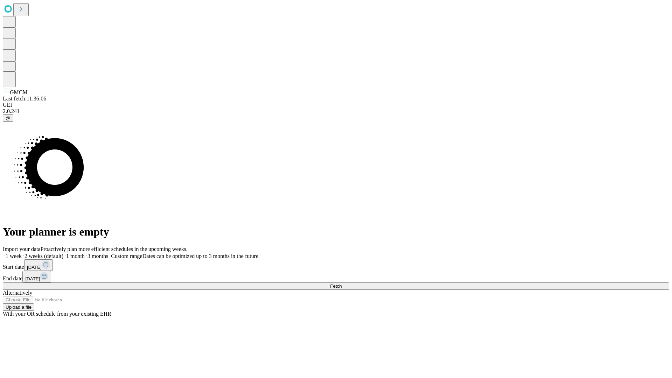  What do you see at coordinates (57, 313) in the screenshot?
I see `span: With your OR schedule from your existing EHR` at bounding box center [57, 313].